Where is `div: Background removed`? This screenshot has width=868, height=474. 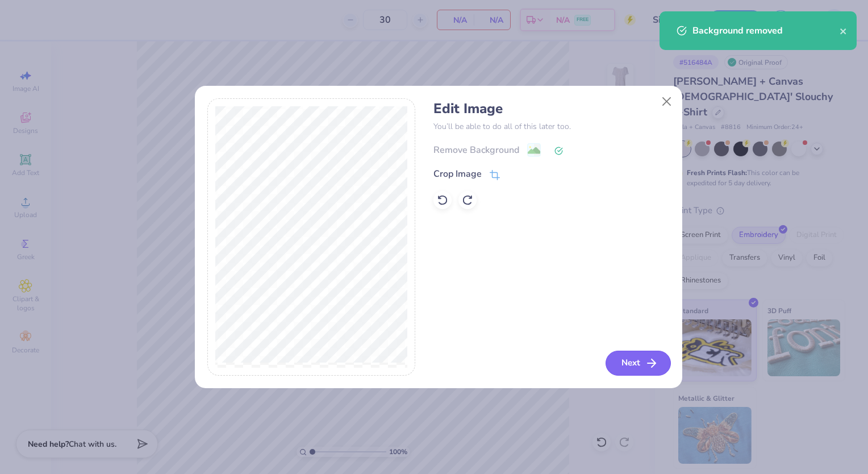
div: Background removed is located at coordinates (766, 31).